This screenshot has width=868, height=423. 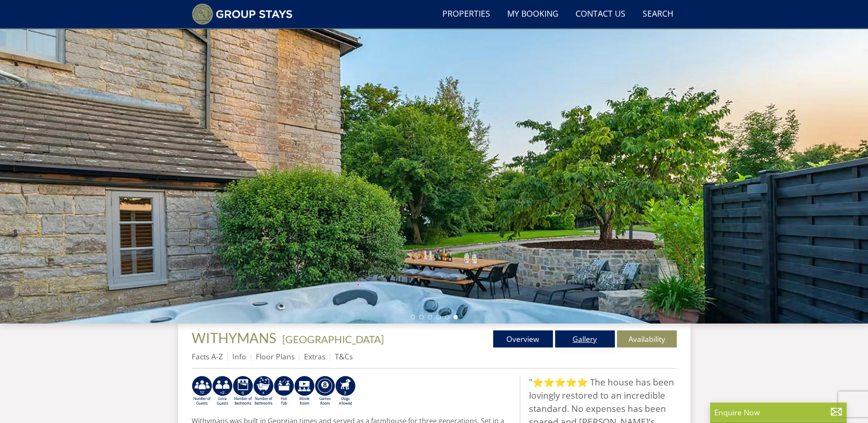 I want to click on a: T&Cs, so click(x=344, y=356).